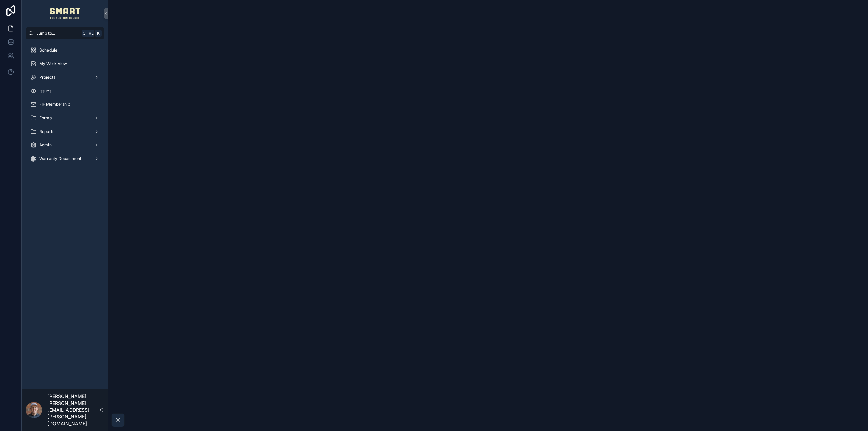 Image resolution: width=868 pixels, height=431 pixels. I want to click on a: FIF Membership, so click(65, 105).